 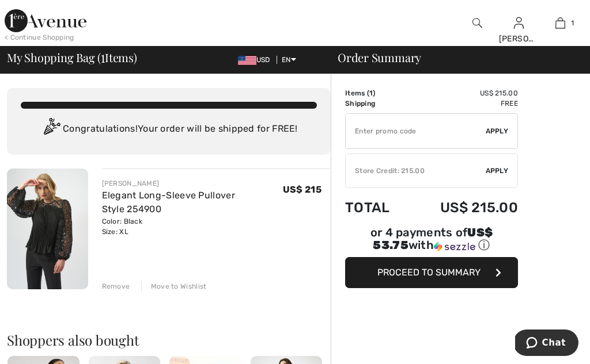 I want to click on img: Sezzle, so click(x=455, y=247).